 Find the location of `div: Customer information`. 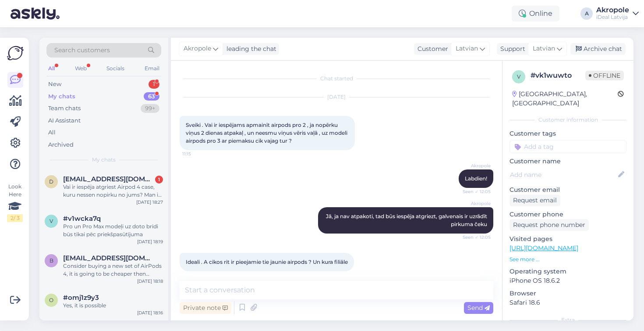

div: Customer information is located at coordinates (568, 120).